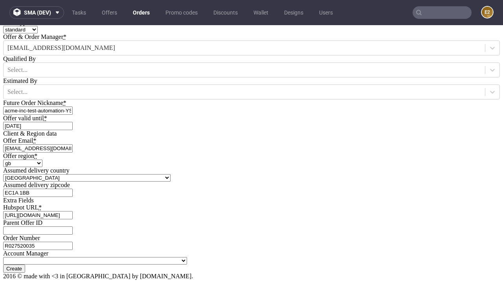 The width and height of the screenshot is (503, 283). What do you see at coordinates (226, 13) in the screenshot?
I see `a: Discounts` at bounding box center [226, 13].